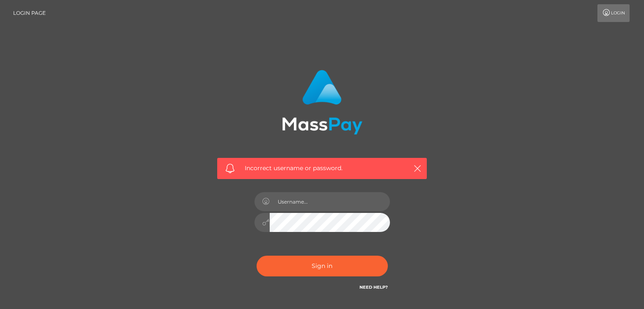 The width and height of the screenshot is (644, 309). What do you see at coordinates (322, 102) in the screenshot?
I see `img: MassPay Login` at bounding box center [322, 102].